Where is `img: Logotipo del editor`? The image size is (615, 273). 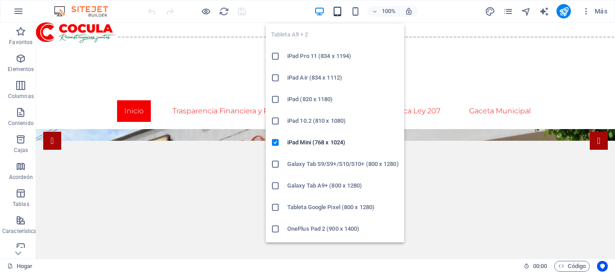
img: Logotipo del editor is located at coordinates (86, 11).